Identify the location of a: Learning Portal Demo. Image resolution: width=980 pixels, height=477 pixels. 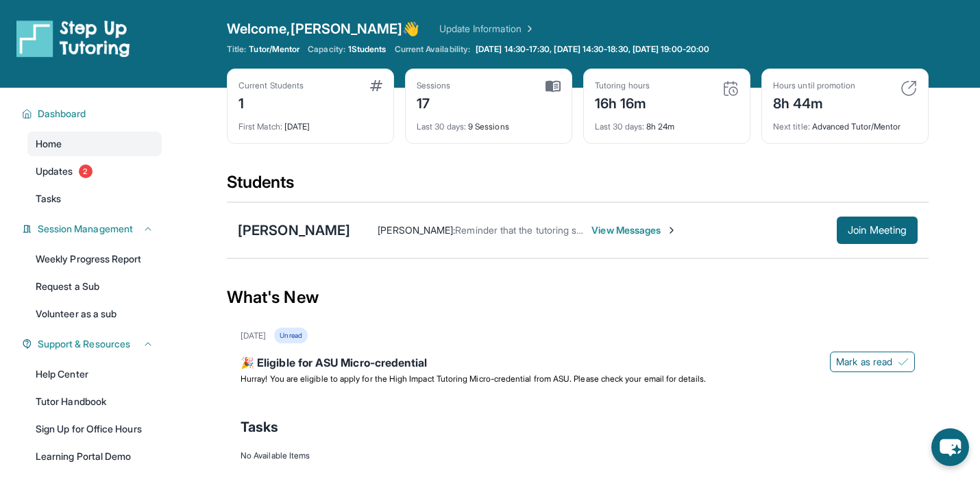
(95, 456).